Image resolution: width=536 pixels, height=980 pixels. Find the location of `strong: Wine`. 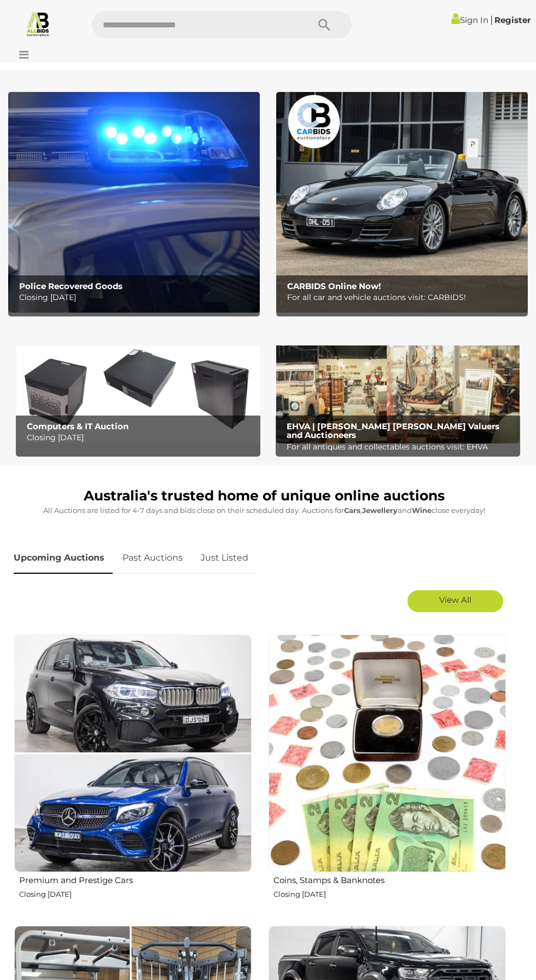

strong: Wine is located at coordinates (422, 510).